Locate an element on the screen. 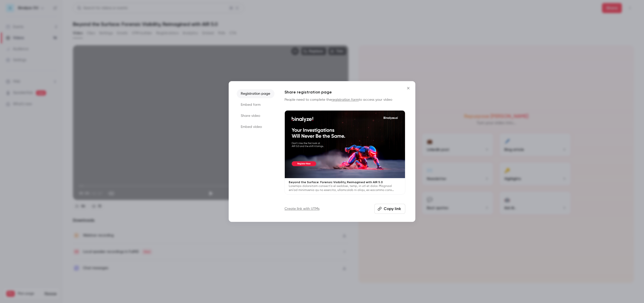 Image resolution: width=644 pixels, height=303 pixels. li: Share video is located at coordinates (256, 116).